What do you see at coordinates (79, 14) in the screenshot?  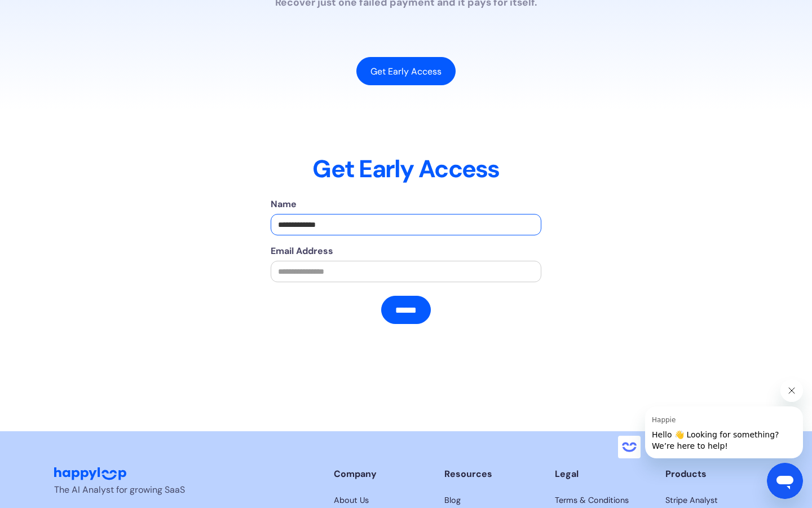 I see `h1: Happie` at bounding box center [79, 14].